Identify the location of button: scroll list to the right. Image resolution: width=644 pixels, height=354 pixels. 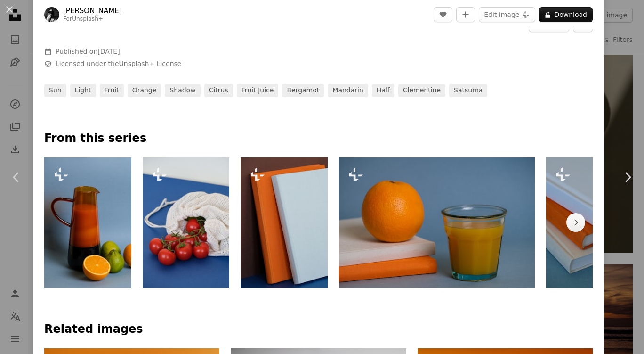
(576, 222).